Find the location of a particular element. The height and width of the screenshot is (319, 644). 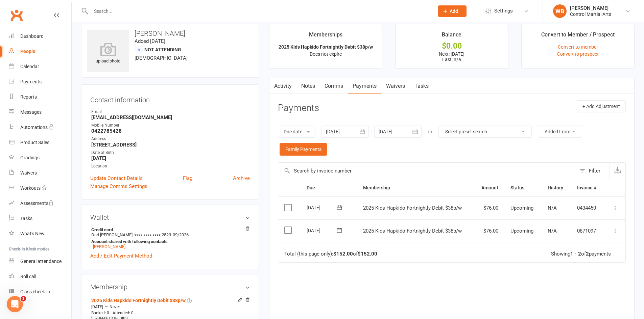

input: Search... is located at coordinates (259, 11).